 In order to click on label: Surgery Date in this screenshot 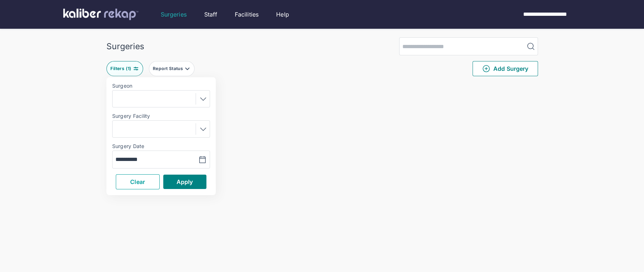, I will do `click(161, 146)`.